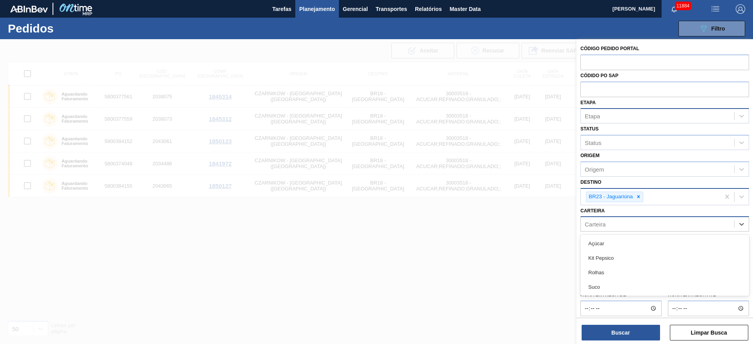 This screenshot has height=344, width=753. Describe the element at coordinates (712, 29) in the screenshot. I see `button: Filtro` at that location.